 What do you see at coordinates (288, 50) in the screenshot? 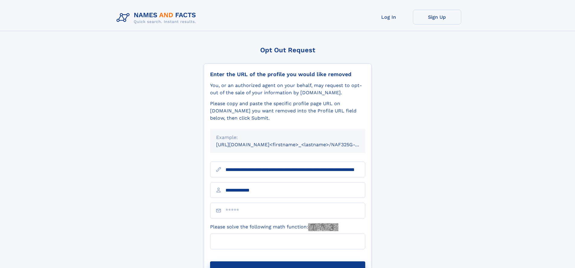
I see `div: Opt Out Request` at bounding box center [288, 50].